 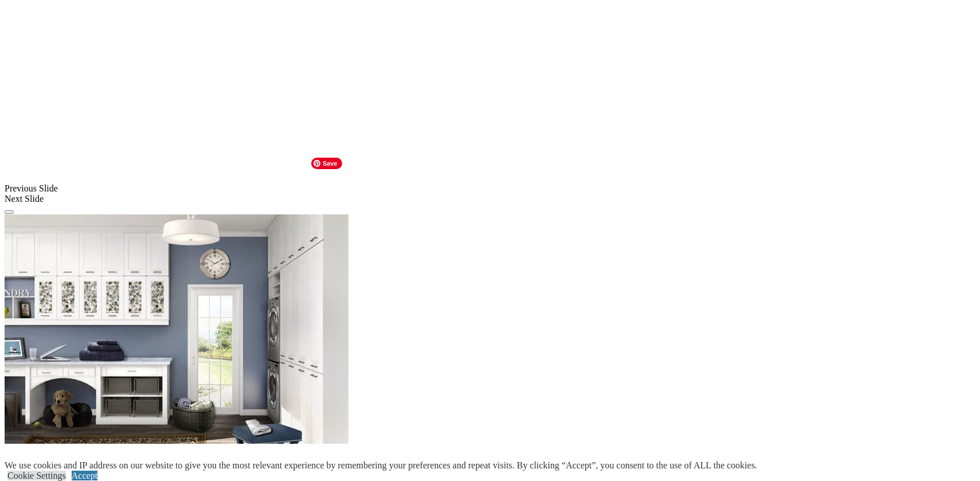 What do you see at coordinates (37, 475) in the screenshot?
I see `a: Cookie Settings` at bounding box center [37, 475].